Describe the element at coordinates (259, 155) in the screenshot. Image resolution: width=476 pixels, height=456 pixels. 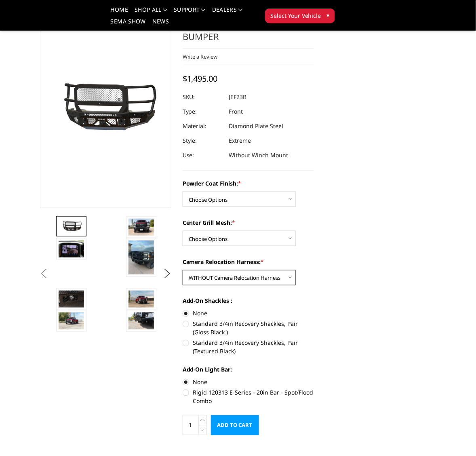
I see `dd: Without Winch Mount` at that location.